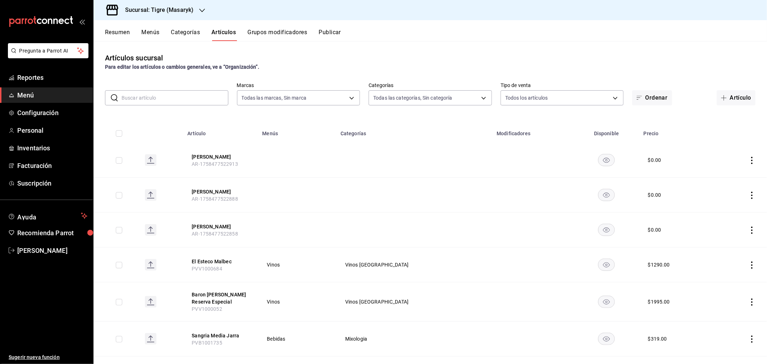 Image resolution: width=767 pixels, height=364 pixels. I want to click on span: Todos los artículos, so click(527, 98).